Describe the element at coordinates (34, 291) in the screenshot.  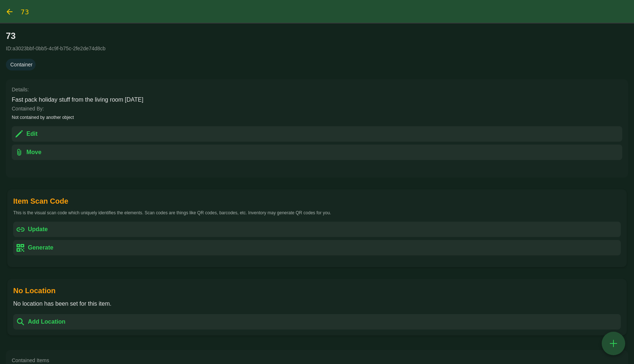
I see `div: No Location` at that location.